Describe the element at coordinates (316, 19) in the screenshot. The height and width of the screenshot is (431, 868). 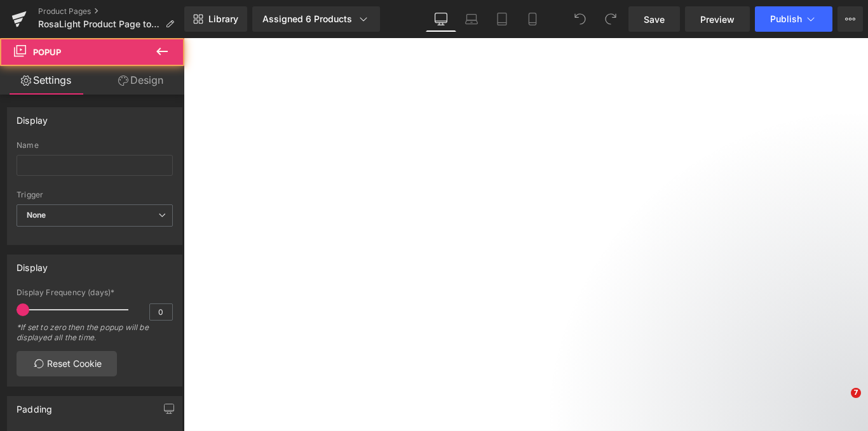
I see `div: Assigned 6 Products` at that location.